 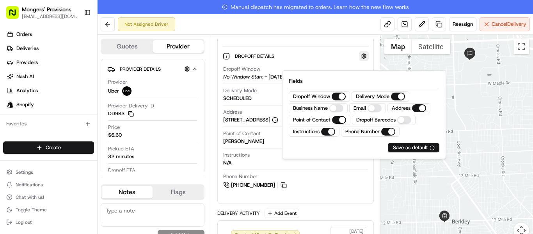 What do you see at coordinates (121, 114) in the screenshot?
I see `button: DD9B3` at bounding box center [121, 114].